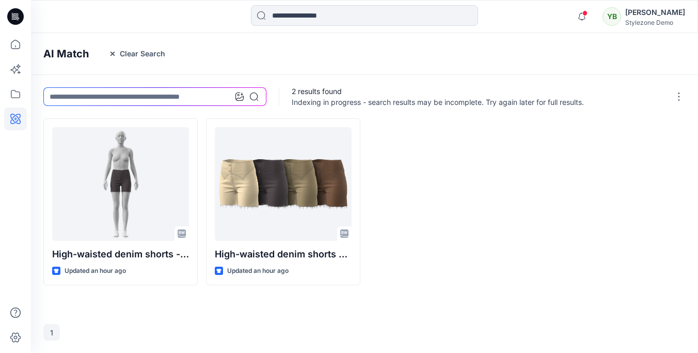  Describe the element at coordinates (283, 254) in the screenshot. I see `p: High-waisted denim shorts YB 11.08` at that location.